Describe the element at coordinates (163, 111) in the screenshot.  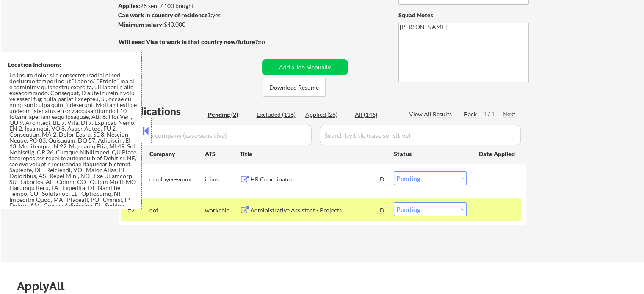
I see `div: Applications` at that location.